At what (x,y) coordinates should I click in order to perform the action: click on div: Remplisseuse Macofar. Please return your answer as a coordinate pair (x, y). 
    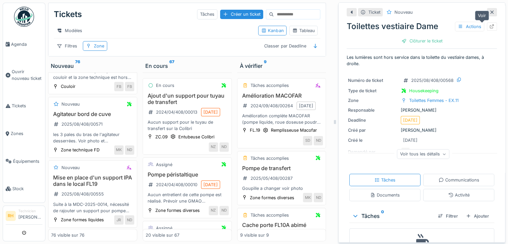
    Looking at the image, I should click on (294, 130).